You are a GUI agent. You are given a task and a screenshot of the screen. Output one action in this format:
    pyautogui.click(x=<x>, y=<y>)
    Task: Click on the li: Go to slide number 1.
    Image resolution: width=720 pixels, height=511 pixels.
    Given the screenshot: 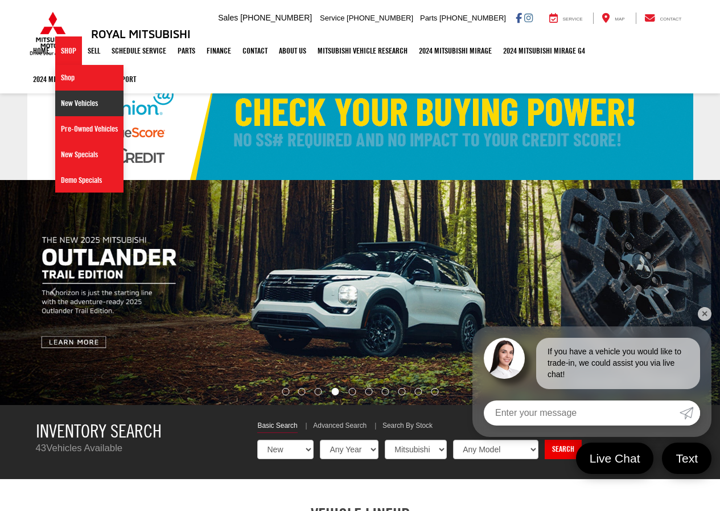 What is the action you would take?
    pyautogui.click(x=285, y=391)
    